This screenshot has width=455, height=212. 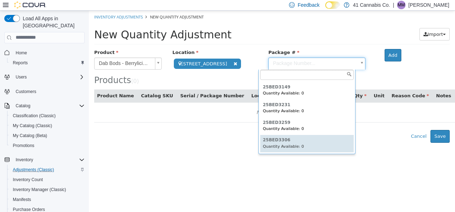 What do you see at coordinates (47, 116) in the screenshot?
I see `button: Classification (Classic)` at bounding box center [47, 116].